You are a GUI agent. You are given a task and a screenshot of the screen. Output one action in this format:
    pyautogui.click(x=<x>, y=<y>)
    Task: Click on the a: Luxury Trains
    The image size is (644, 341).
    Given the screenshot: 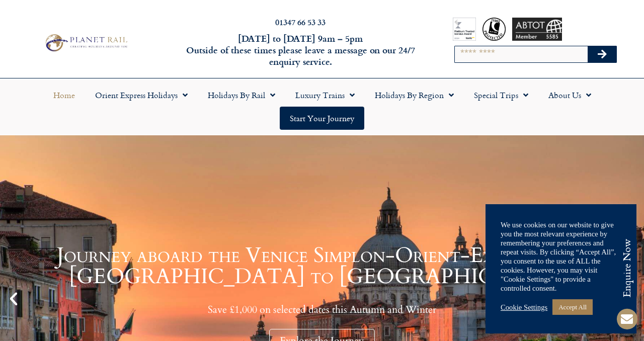 What is the action you would take?
    pyautogui.click(x=325, y=95)
    